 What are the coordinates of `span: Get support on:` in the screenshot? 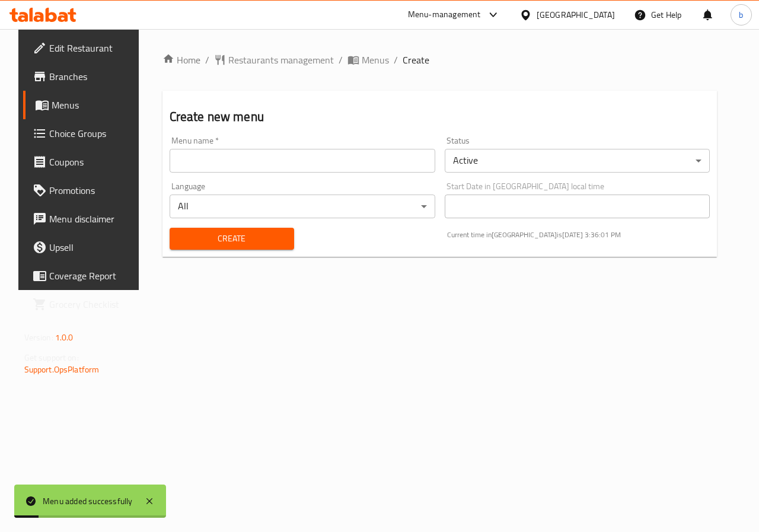 It's located at (51, 357).